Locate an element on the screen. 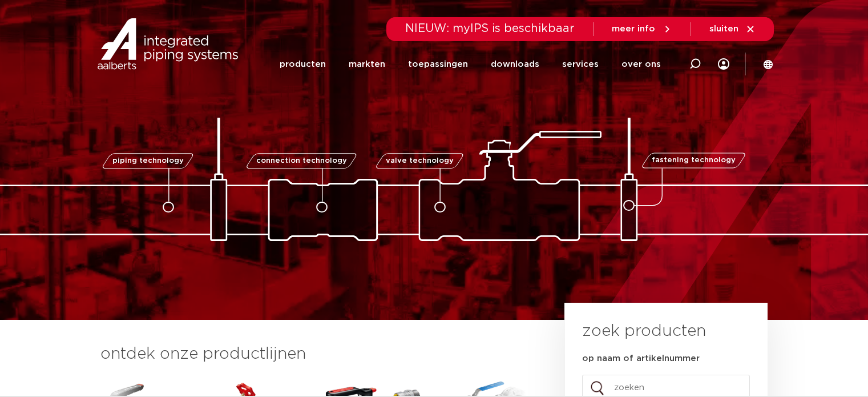 This screenshot has height=397, width=868. a: markten is located at coordinates (367, 64).